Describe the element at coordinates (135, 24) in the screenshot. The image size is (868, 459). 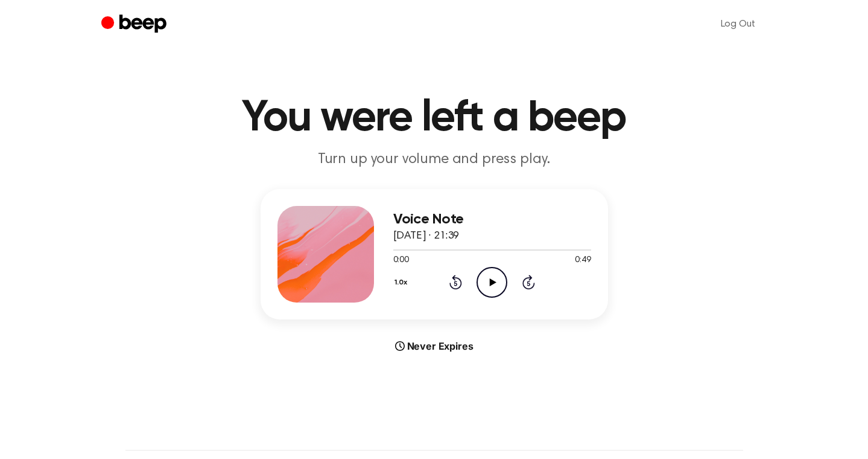
I see `a: Beep` at that location.